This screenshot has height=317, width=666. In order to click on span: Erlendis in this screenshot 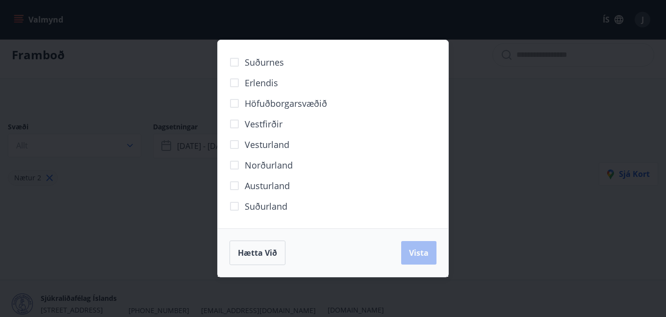, I will do `click(261, 83)`.